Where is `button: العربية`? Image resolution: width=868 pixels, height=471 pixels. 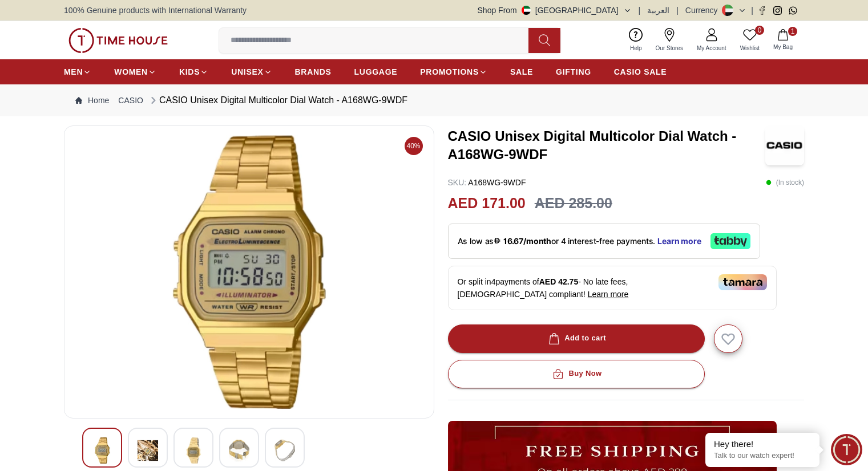
button: العربية is located at coordinates (658, 10).